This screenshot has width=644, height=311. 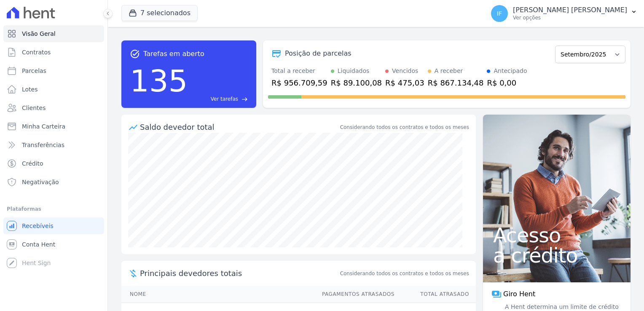 What do you see at coordinates (239, 273) in the screenshot?
I see `span: Principais devedores totais` at bounding box center [239, 273].